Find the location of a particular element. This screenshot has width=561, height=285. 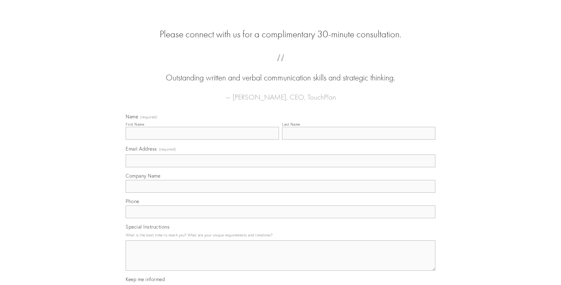

p: What is the best time to reach you? What are your unique requirements and timelines? is located at coordinates (281, 235).